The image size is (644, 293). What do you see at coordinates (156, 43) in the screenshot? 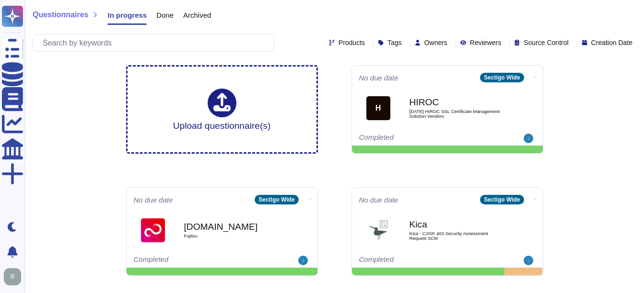
I see `input: Search by keywords` at bounding box center [156, 43].